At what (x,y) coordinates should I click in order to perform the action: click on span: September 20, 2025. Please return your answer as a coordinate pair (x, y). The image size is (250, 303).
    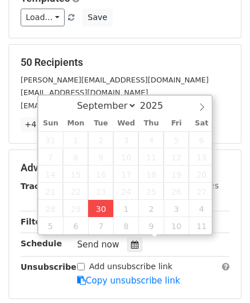
    Looking at the image, I should click on (202, 174).